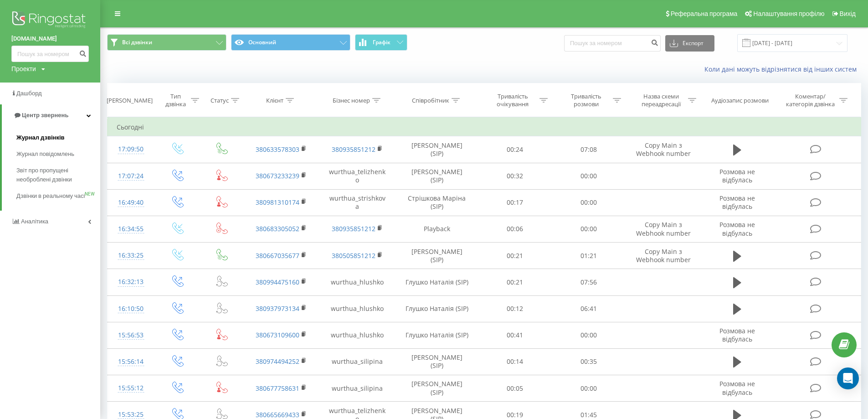  I want to click on td: Playback, so click(436, 229).